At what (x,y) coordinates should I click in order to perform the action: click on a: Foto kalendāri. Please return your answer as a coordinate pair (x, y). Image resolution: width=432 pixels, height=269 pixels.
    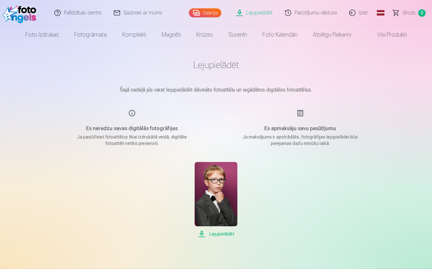
    Looking at the image, I should click on (280, 35).